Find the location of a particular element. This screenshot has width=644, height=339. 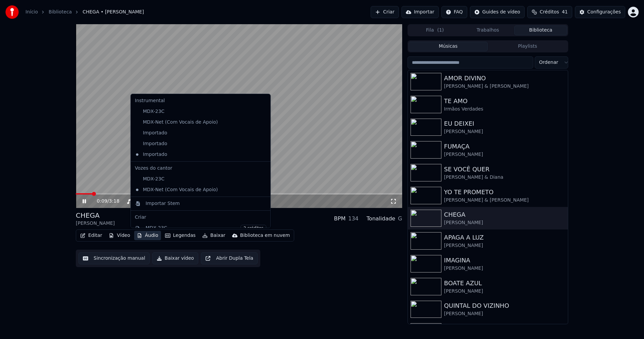

button: Baixar vídeo is located at coordinates (175, 259).